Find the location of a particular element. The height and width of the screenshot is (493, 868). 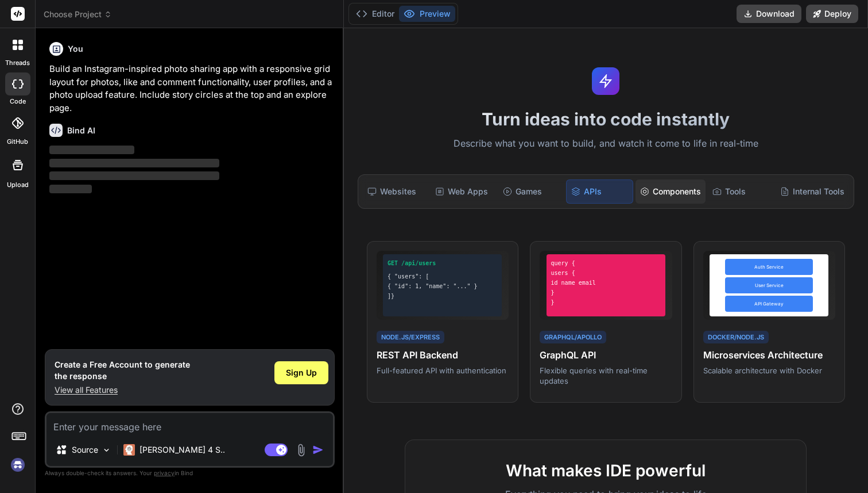

span: Sign Up is located at coordinates (302, 372).